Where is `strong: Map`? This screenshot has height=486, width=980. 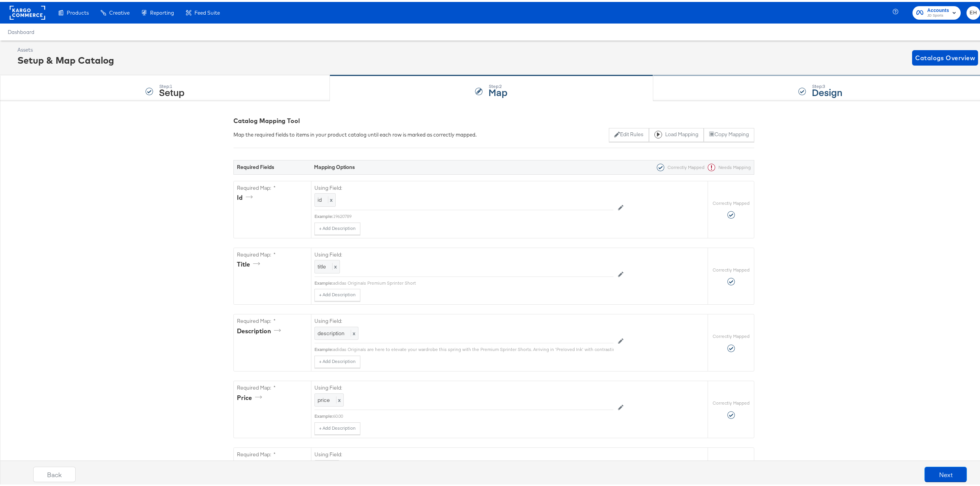
strong: Map is located at coordinates (498, 90).